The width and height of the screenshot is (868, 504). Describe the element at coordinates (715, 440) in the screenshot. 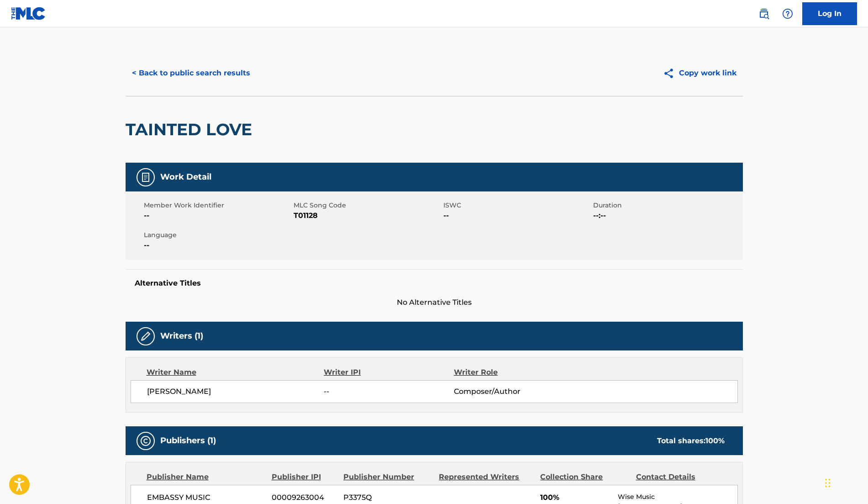

I see `span: 100 %` at that location.